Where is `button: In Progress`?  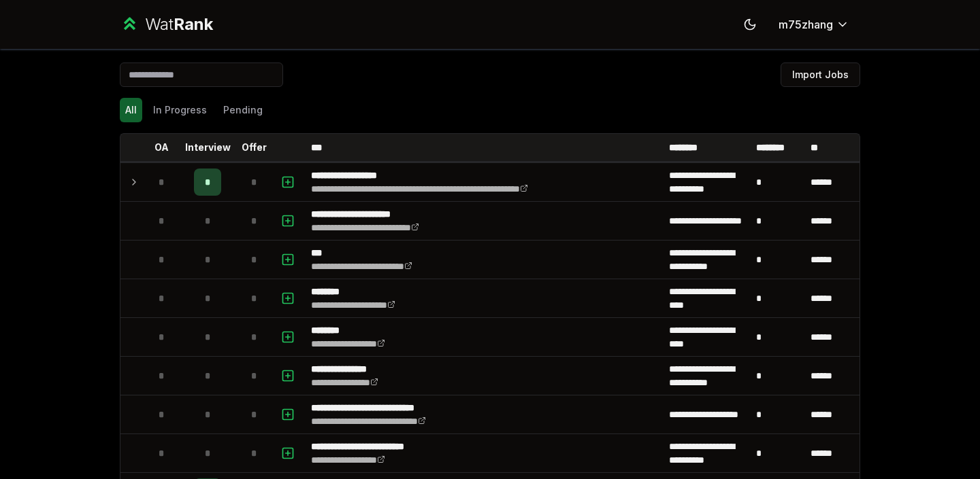 button: In Progress is located at coordinates (180, 110).